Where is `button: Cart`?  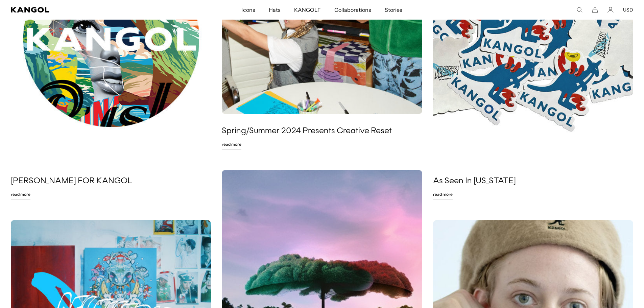
button: Cart is located at coordinates (595, 10).